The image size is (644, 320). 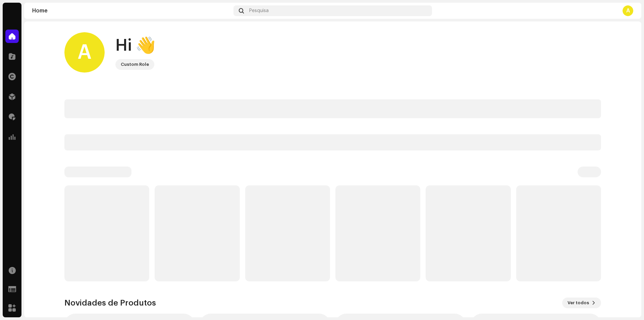 I want to click on span: Ver todos, so click(x=579, y=303).